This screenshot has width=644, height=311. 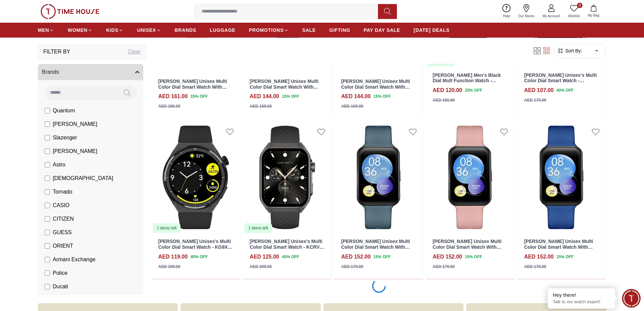 I want to click on div: Chat Widget, so click(x=631, y=298).